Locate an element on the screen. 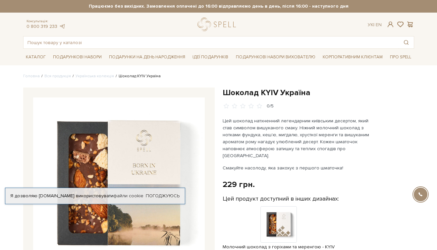 Image resolution: width=437 pixels, height=250 pixels. strong: Працюємо без вихідних. Замовлення оплачені до 16:00 відправляємо день в день, після 16:00 - насту... is located at coordinates (218, 6).